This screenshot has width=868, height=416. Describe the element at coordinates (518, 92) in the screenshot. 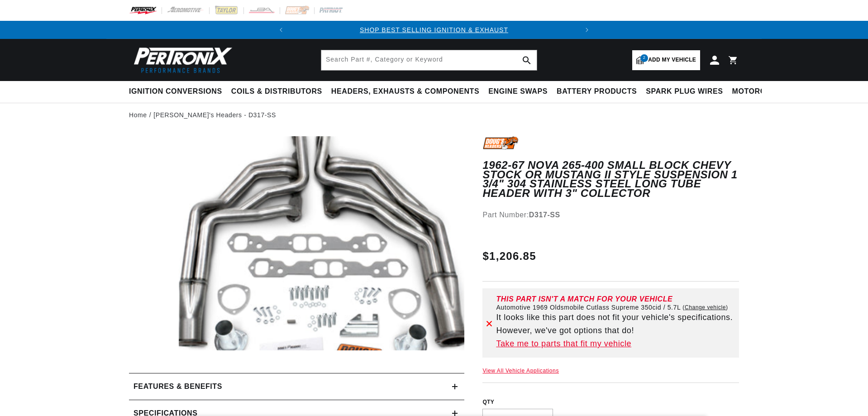

I see `summary: Engine Swaps` at that location.